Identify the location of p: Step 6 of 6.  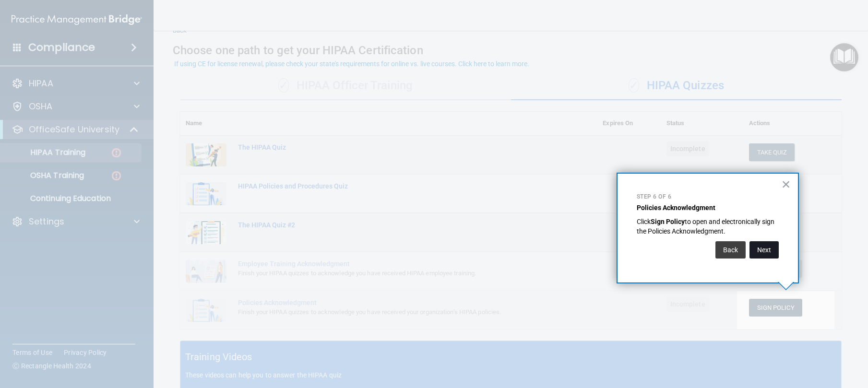
(708, 197).